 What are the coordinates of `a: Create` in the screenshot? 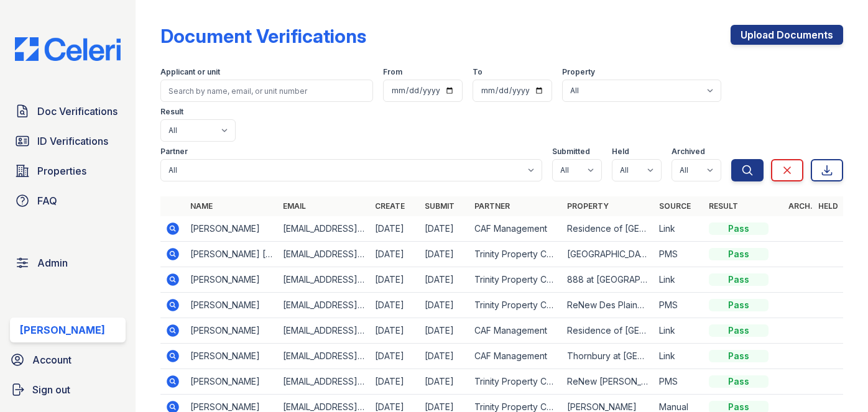 It's located at (390, 205).